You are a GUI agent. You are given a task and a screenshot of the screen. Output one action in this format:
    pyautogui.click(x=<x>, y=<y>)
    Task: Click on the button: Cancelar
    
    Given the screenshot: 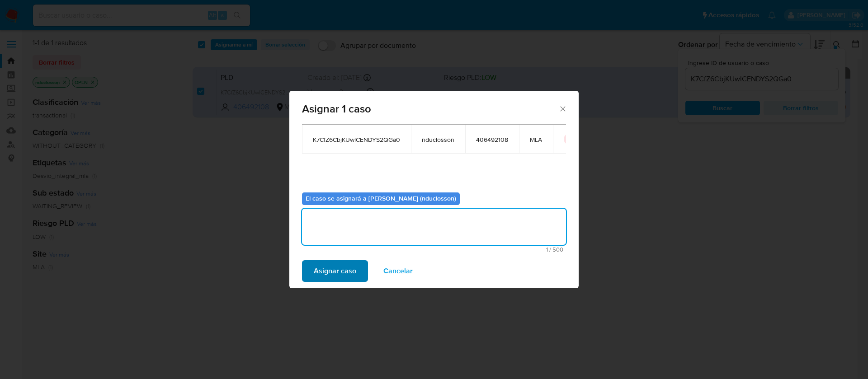 What is the action you would take?
    pyautogui.click(x=398, y=272)
    